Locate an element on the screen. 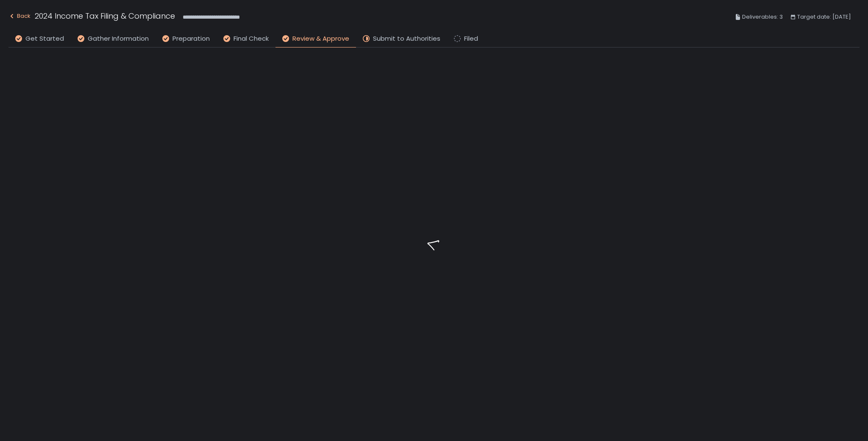 The image size is (868, 441). span: Gather Information is located at coordinates (118, 39).